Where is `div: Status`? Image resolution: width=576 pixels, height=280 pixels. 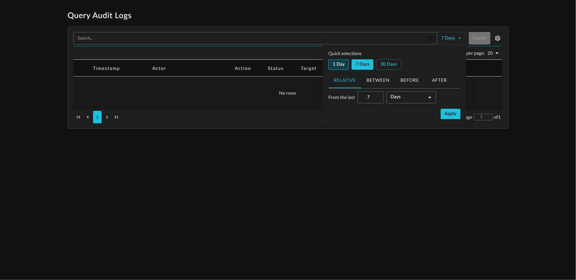
div: Status is located at coordinates (276, 68).